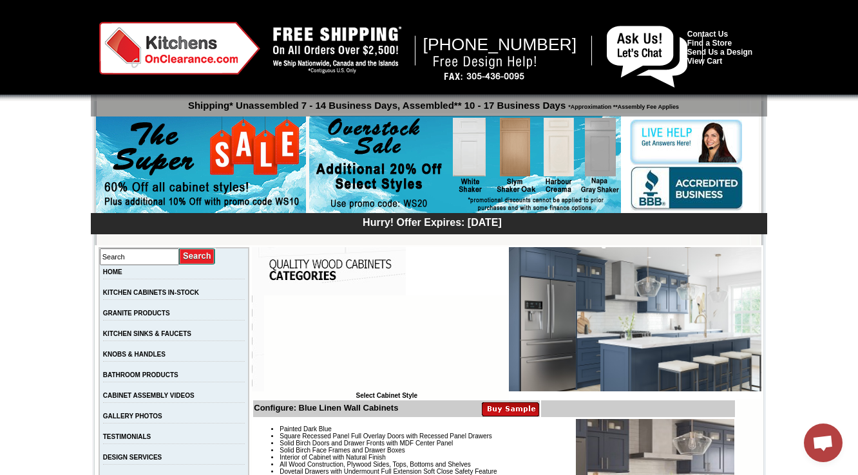  What do you see at coordinates (823, 443) in the screenshot?
I see `div: Open chat` at bounding box center [823, 443].